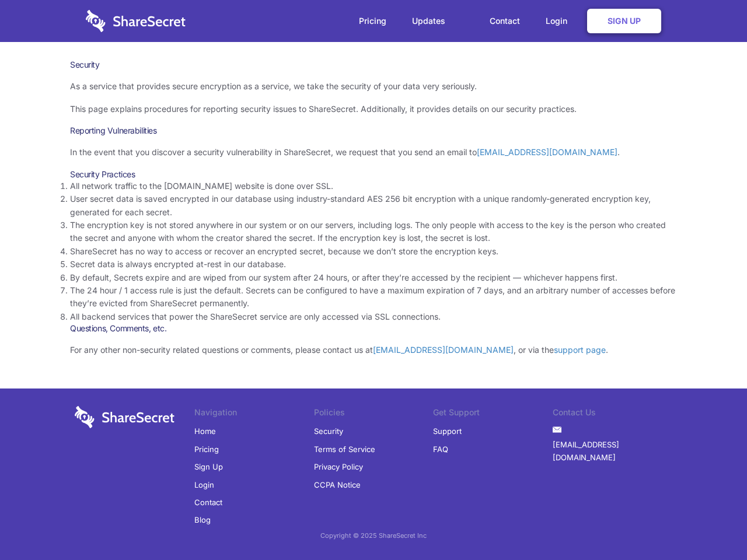 Image resolution: width=747 pixels, height=560 pixels. What do you see at coordinates (205, 431) in the screenshot?
I see `a: Home` at bounding box center [205, 431].